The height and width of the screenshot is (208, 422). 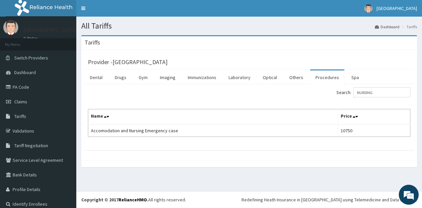 I want to click on th: Price, so click(x=374, y=117).